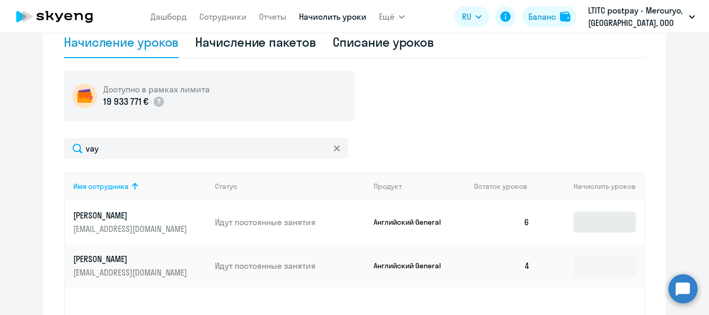 The height and width of the screenshot is (315, 709). What do you see at coordinates (255, 42) in the screenshot?
I see `div: Начисление пакетов` at bounding box center [255, 42].